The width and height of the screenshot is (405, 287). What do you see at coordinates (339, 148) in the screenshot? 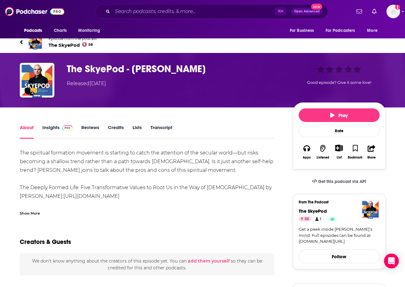
I see `button: Show More Button` at bounding box center [339, 148].